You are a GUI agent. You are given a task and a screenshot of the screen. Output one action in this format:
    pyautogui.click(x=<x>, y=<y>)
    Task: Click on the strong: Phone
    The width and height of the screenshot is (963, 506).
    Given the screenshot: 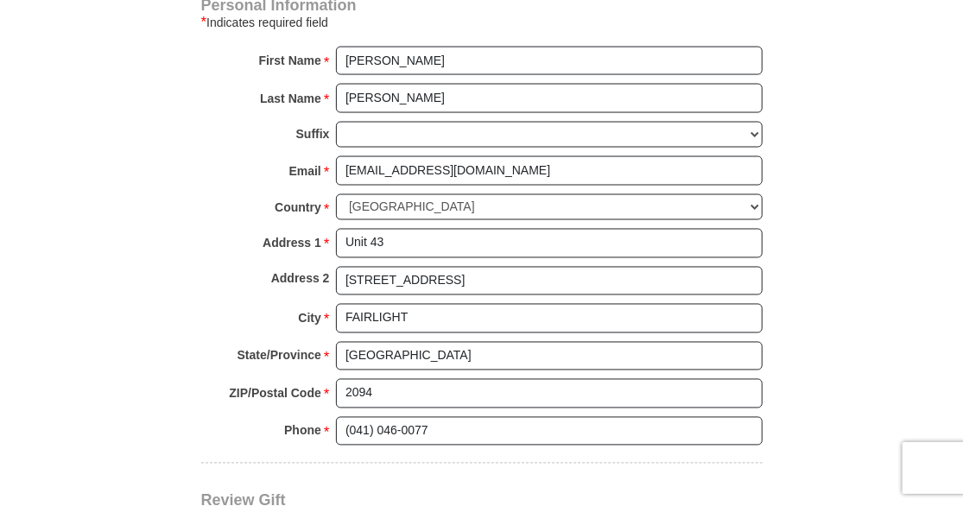 What is the action you would take?
    pyautogui.click(x=302, y=431)
    